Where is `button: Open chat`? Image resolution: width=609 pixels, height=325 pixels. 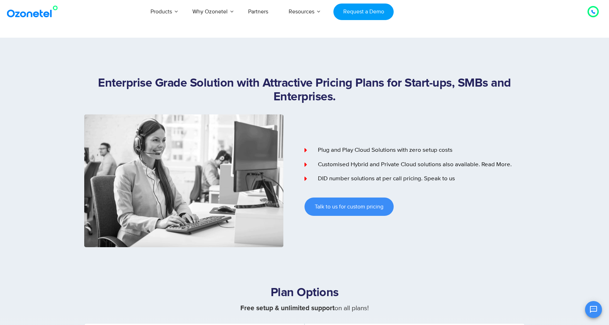 button: Open chat is located at coordinates (594, 310).